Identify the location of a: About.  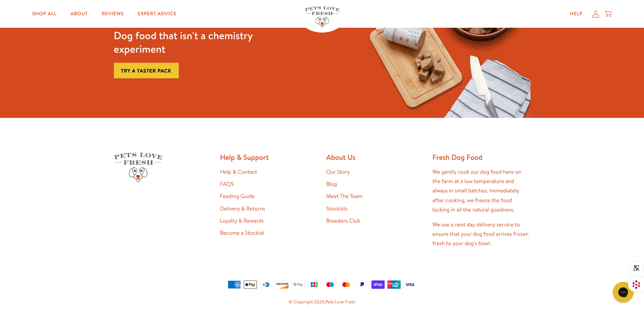
(79, 14).